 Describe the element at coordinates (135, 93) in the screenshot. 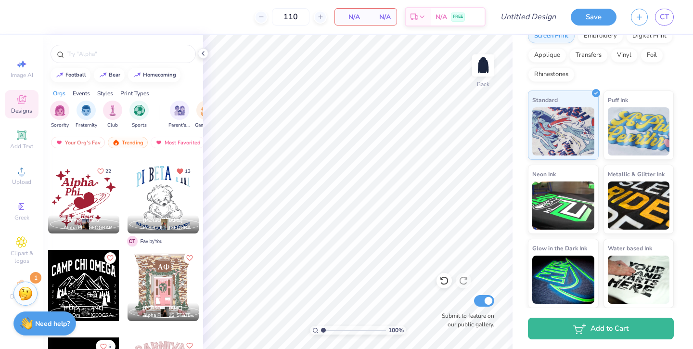

I see `div: Print Types` at that location.